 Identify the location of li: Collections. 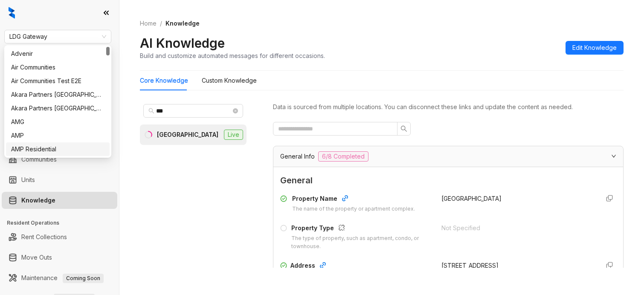
(59, 123).